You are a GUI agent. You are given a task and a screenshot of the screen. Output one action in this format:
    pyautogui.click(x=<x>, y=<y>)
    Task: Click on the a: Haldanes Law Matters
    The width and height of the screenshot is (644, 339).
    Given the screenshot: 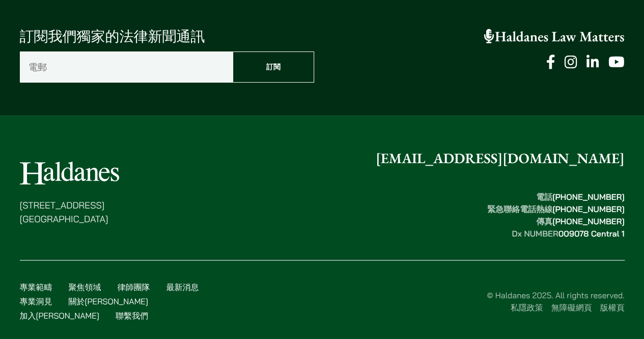 What is the action you would take?
    pyautogui.click(x=554, y=37)
    